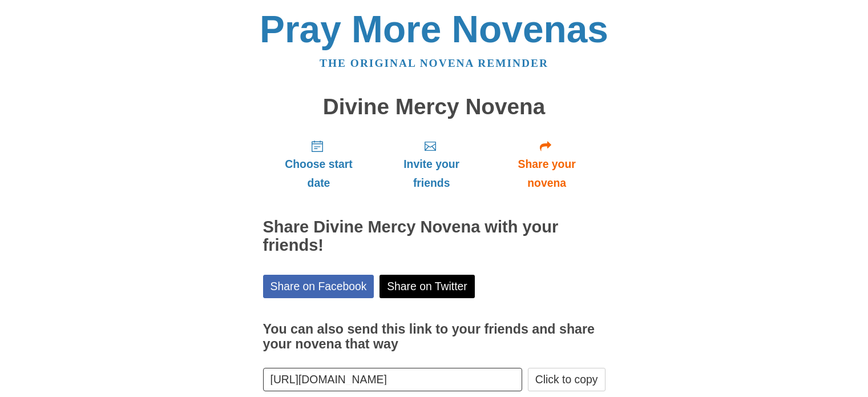 The image size is (868, 397). I want to click on h2: Share Divine Mercy Novena with your friends!, so click(434, 237).